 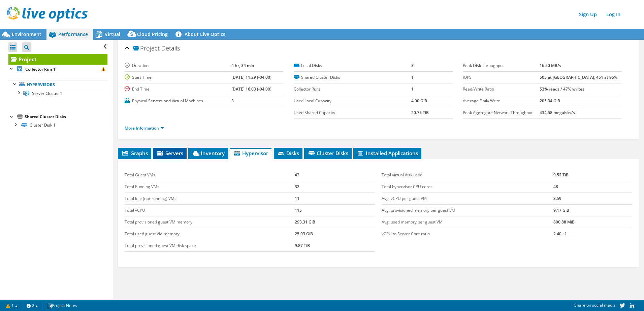 What do you see at coordinates (467, 187) in the screenshot?
I see `td: Total hypervisor CPU cores` at bounding box center [467, 187].